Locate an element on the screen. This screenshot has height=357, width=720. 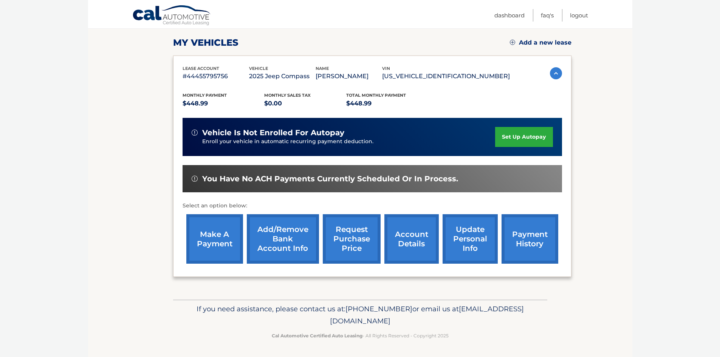
p: If you need assistance, please contact us at: or email us at is located at coordinates (360, 315).